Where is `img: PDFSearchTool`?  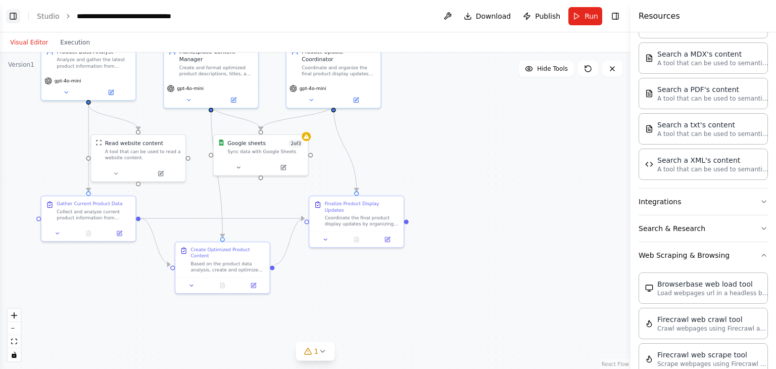
img: PDFSearchTool is located at coordinates (649, 93).